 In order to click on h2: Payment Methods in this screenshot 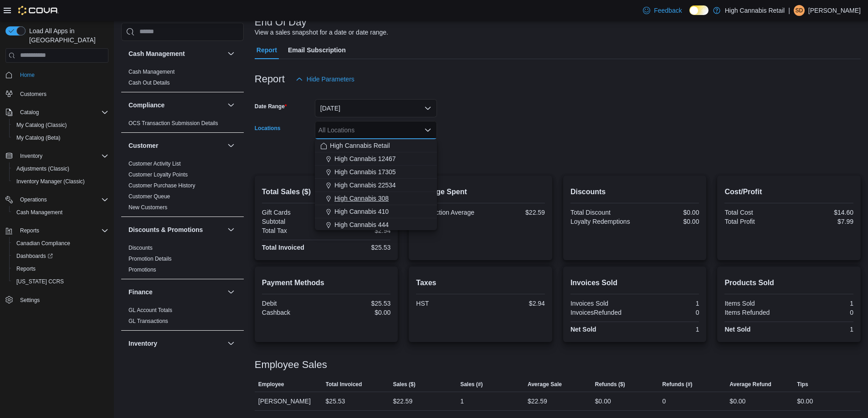, I will do `click(326, 283)`.